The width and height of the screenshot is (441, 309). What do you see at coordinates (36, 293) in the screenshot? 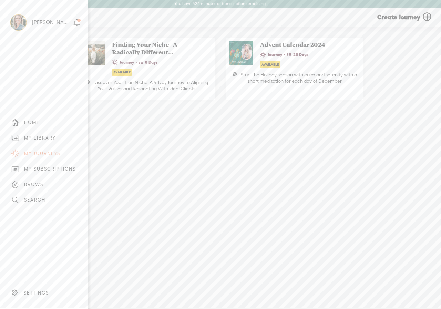
I see `div: SETTINGS` at bounding box center [36, 293].